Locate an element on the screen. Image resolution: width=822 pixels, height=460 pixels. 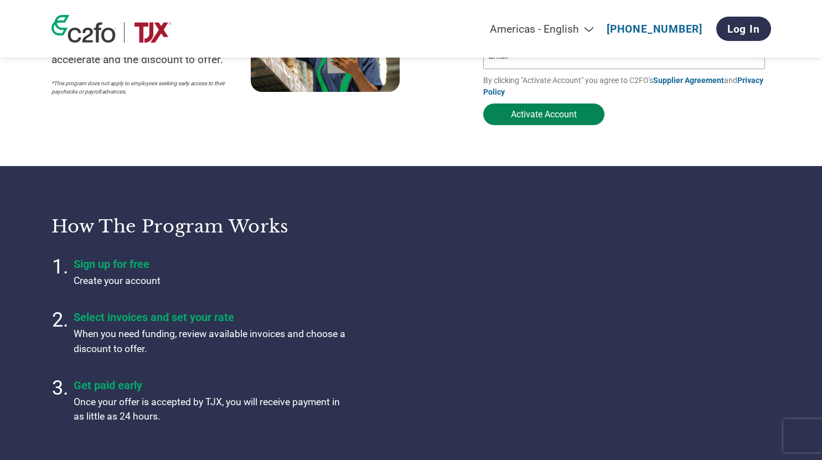
button: Activate Account is located at coordinates (544, 114).